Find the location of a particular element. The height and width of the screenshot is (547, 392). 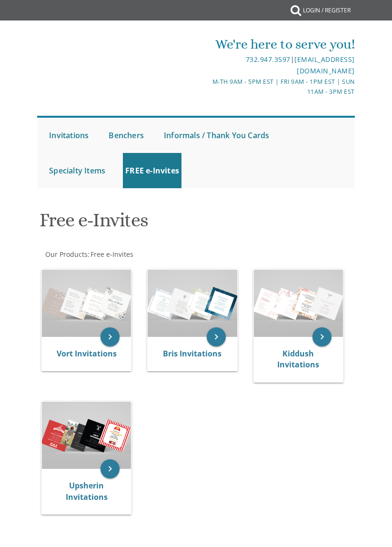

img: Upsherin Invitations is located at coordinates (86, 435).